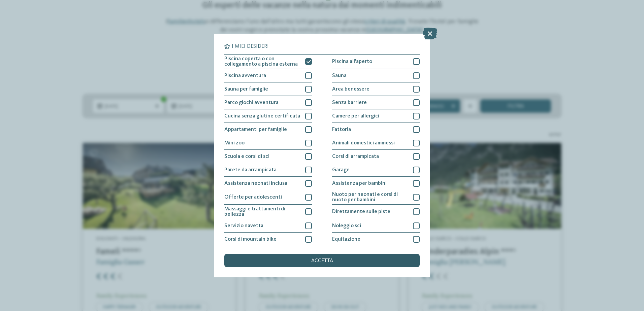 The width and height of the screenshot is (644, 311). What do you see at coordinates (246, 89) in the screenshot?
I see `span: Sauna per famiglie` at bounding box center [246, 89].